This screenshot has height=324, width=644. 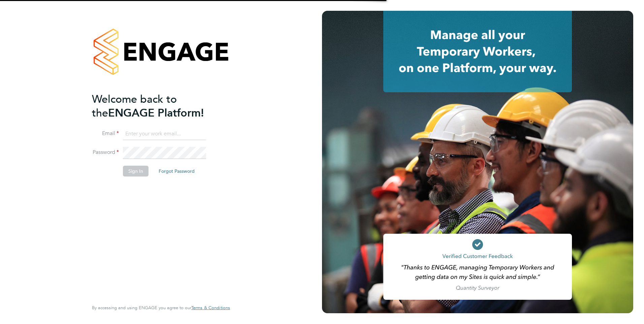 What do you see at coordinates (157, 106) in the screenshot?
I see `h2: ENGAGE Platform!` at bounding box center [157, 106].